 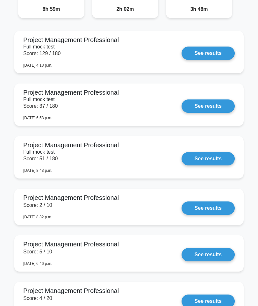 I want to click on div: 3h 48m, so click(x=199, y=9).